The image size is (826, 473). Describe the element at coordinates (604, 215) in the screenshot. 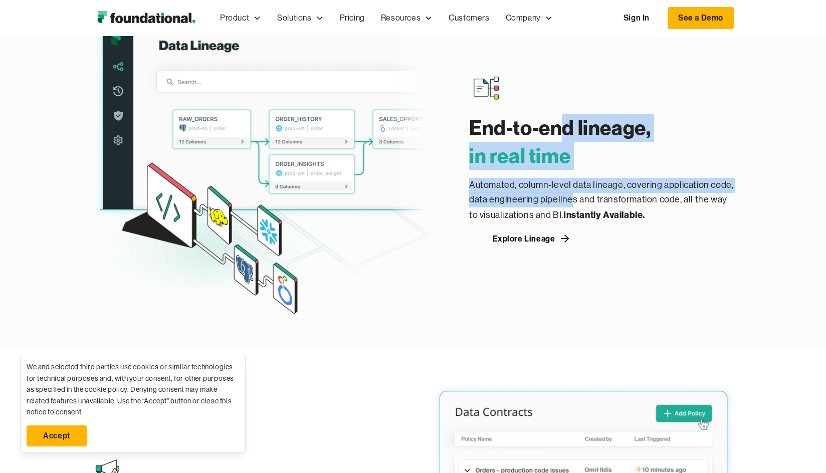

I see `strong: Instantly Available.` at that location.